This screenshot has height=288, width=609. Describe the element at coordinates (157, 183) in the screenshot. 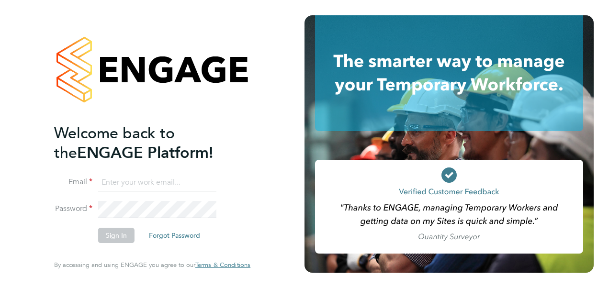

I see `input: Enter your work email...` at that location.